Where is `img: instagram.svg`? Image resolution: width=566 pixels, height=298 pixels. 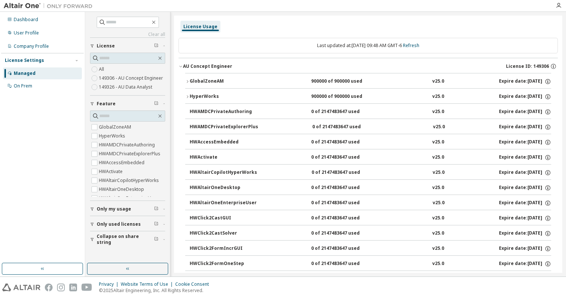
img: instagram.svg is located at coordinates (61, 287).